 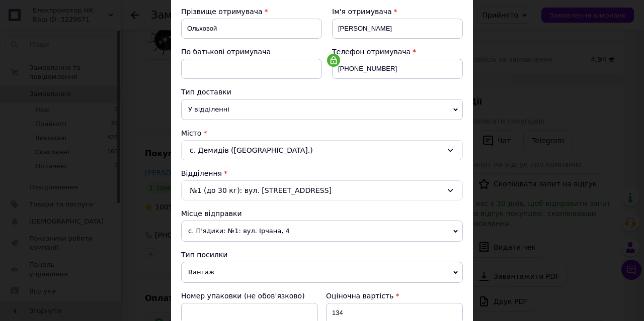 I want to click on span: Ім'я отримувача, so click(x=362, y=12).